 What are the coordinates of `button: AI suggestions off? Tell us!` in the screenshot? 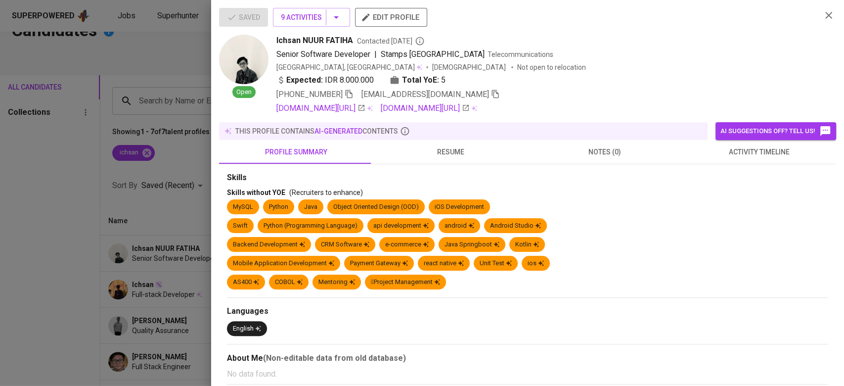 It's located at (776, 131).